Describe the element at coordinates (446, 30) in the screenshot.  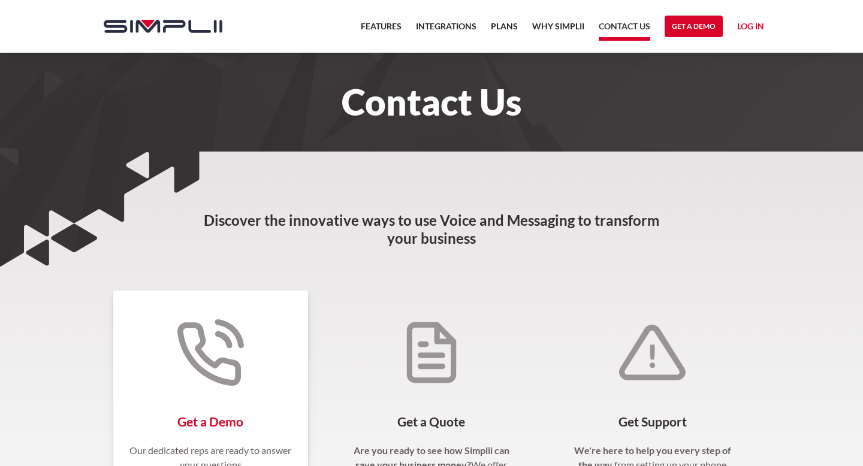
I see `a: Integrations` at that location.